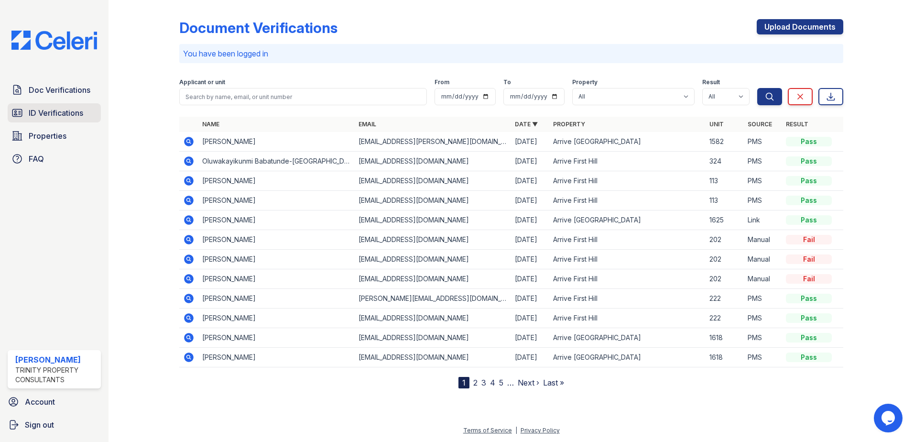 The image size is (914, 442). What do you see at coordinates (526, 124) in the screenshot?
I see `a: Date ▼` at bounding box center [526, 124].